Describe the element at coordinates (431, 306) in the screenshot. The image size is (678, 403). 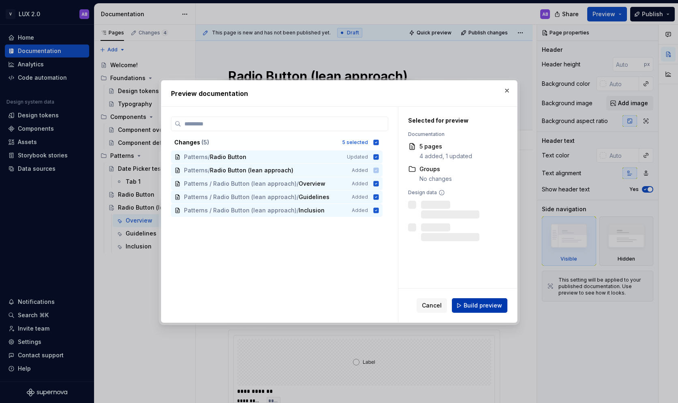
I see `button: Cancel` at that location.